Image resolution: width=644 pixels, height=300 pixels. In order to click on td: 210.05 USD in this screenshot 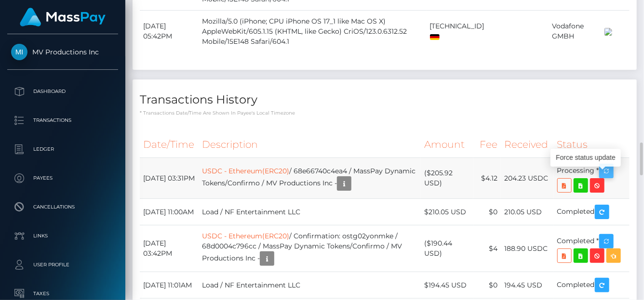, I will do `click(527, 212)`.